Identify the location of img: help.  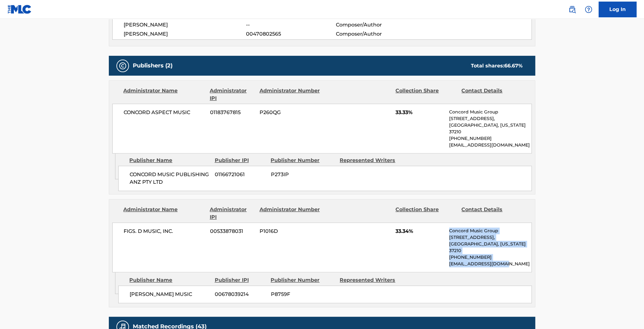
(588, 9).